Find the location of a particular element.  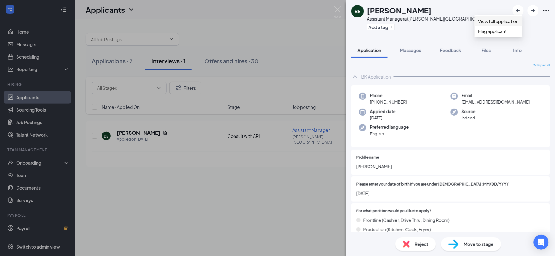

span: For what position would you like to apply? is located at coordinates (394, 211).